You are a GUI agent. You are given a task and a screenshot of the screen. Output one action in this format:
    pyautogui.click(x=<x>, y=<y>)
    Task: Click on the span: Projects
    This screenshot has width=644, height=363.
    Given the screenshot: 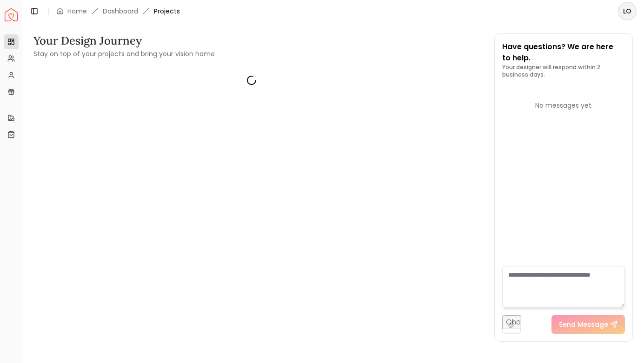 What is the action you would take?
    pyautogui.click(x=167, y=11)
    